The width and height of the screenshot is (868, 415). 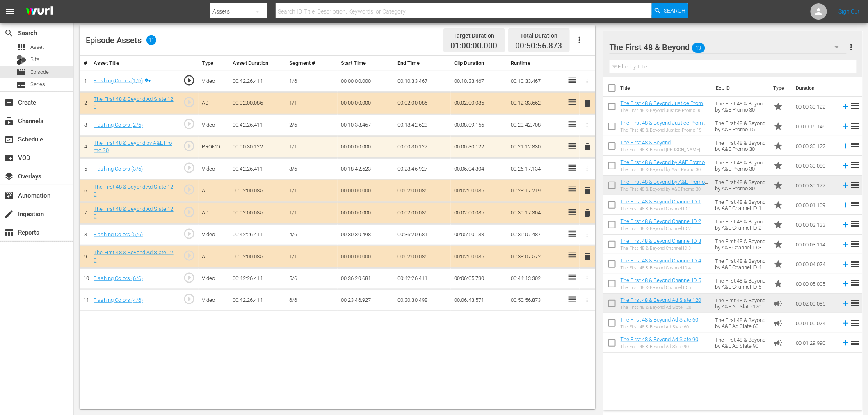 I want to click on td: 00:05:50.183, so click(x=479, y=235).